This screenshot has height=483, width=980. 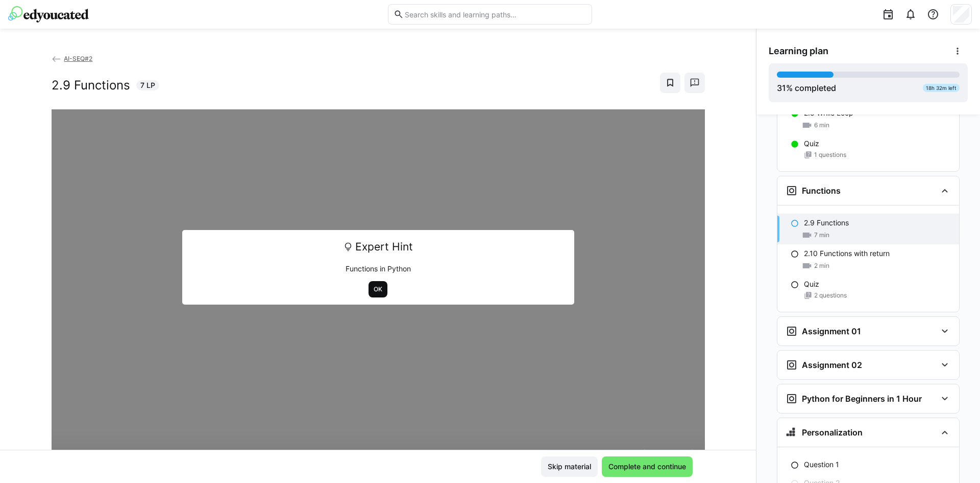 What do you see at coordinates (148, 86) in the screenshot?
I see `span: 7 LP` at bounding box center [148, 86].